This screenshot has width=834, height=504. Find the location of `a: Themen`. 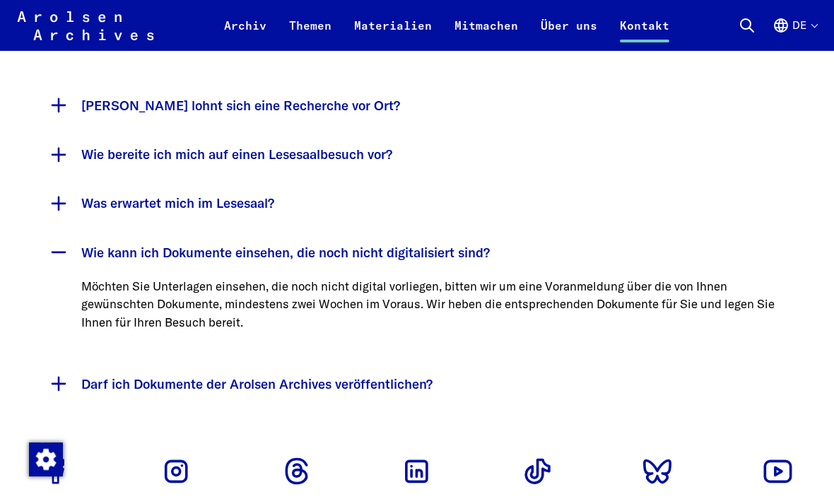

a: Themen is located at coordinates (310, 34).